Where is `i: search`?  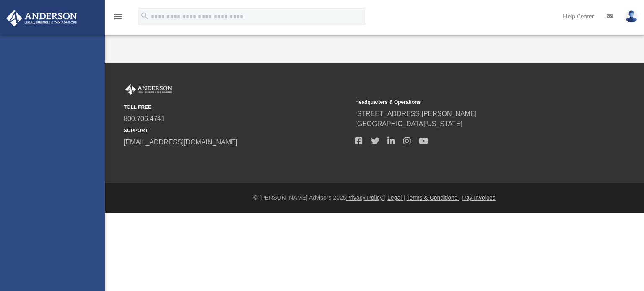 i: search is located at coordinates (145, 16).